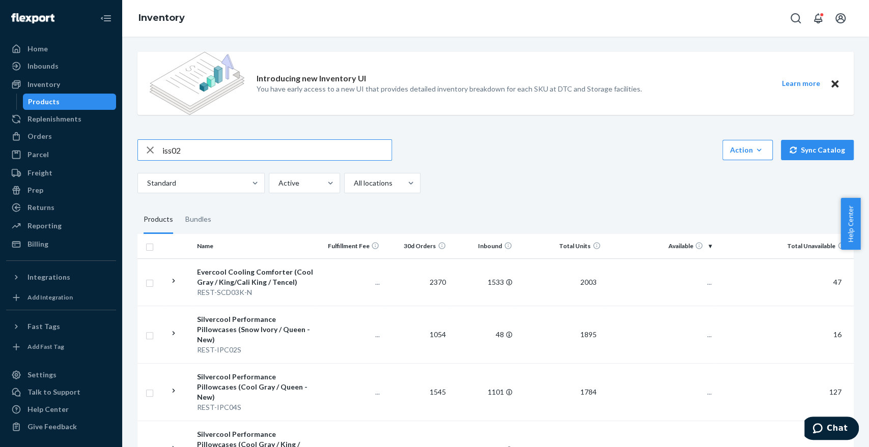  What do you see at coordinates (41, 208) in the screenshot?
I see `div: Returns` at bounding box center [41, 208].